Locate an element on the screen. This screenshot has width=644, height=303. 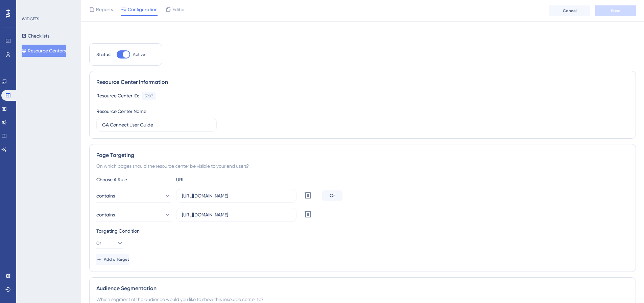
button: Cancel is located at coordinates (569, 11).